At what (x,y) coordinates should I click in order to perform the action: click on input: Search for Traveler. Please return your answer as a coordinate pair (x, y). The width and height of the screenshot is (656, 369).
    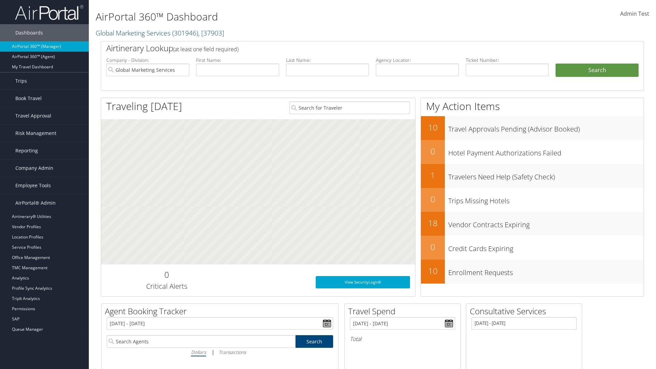
    Looking at the image, I should click on (349, 108).